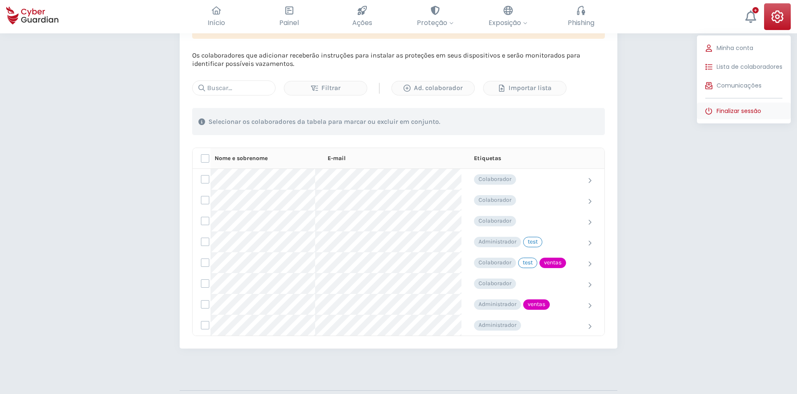 This screenshot has width=797, height=394. Describe the element at coordinates (289, 23) in the screenshot. I see `span: Painel` at that location.